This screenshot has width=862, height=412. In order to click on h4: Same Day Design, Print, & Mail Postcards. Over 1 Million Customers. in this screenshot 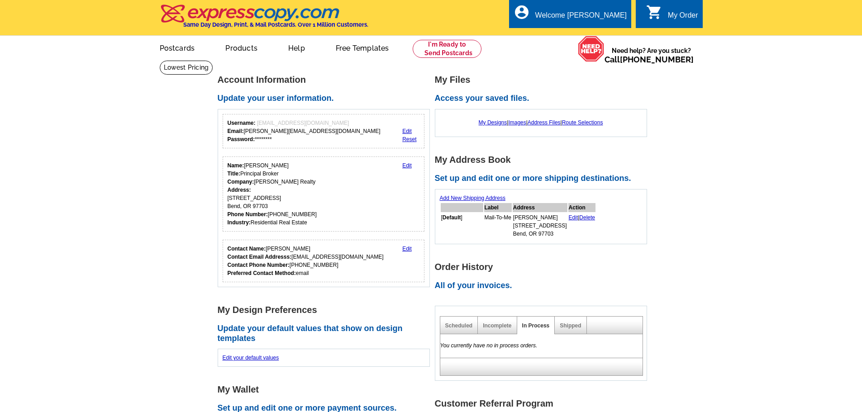, I will do `click(276, 24)`.